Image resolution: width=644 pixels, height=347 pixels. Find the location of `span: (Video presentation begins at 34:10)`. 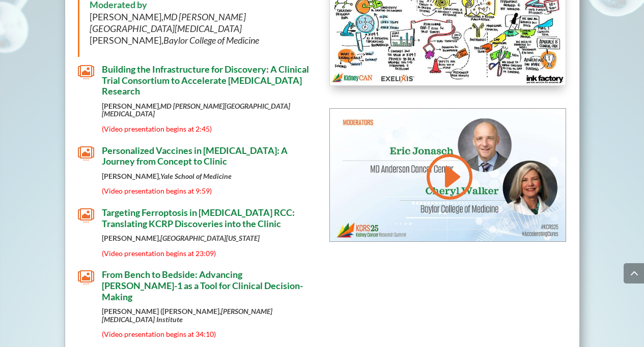

span: (Video presentation begins at 34:10) is located at coordinates (159, 334).